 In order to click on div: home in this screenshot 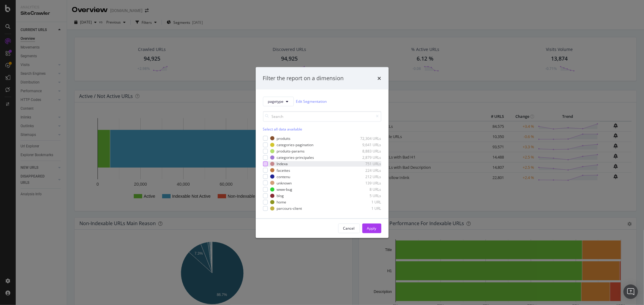, I will do `click(282, 202)`.